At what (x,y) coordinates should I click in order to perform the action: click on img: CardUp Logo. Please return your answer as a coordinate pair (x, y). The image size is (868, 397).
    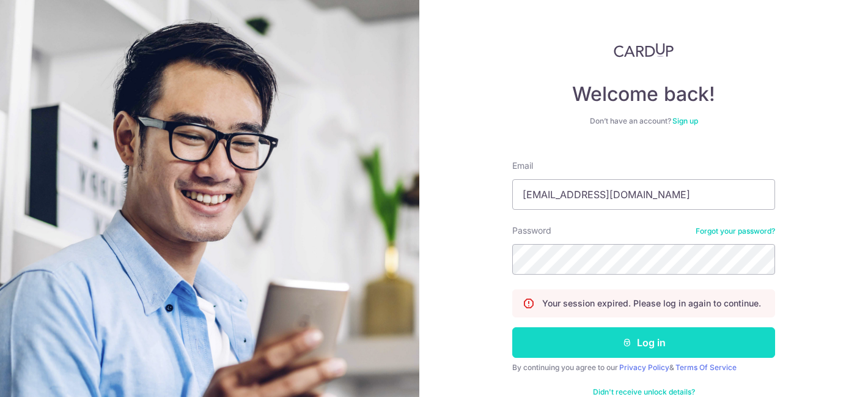
    Looking at the image, I should click on (644, 50).